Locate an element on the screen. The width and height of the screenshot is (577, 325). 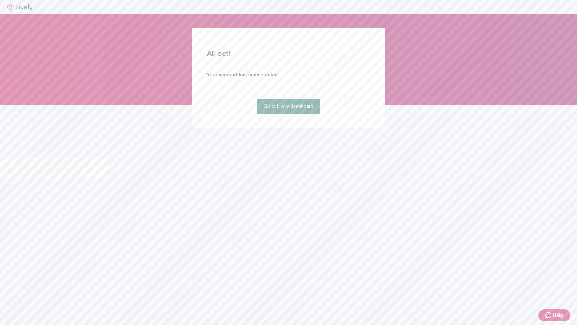
h4: Your account has been created. is located at coordinates (289, 75).